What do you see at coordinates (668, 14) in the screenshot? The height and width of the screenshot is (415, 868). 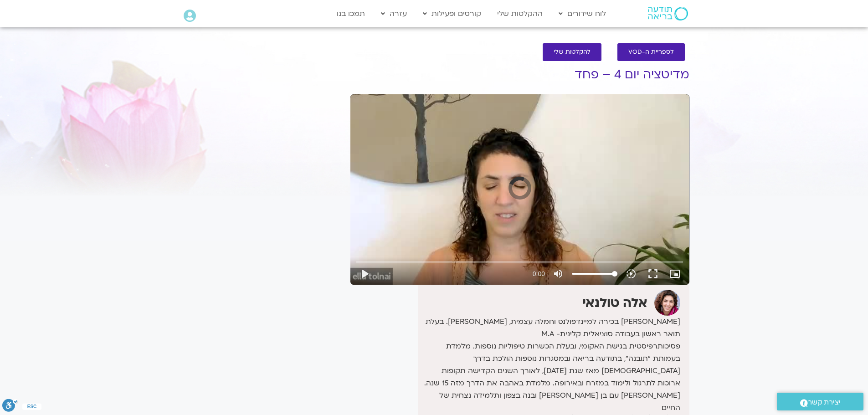 I see `img: תודעה בריאה` at bounding box center [668, 14].